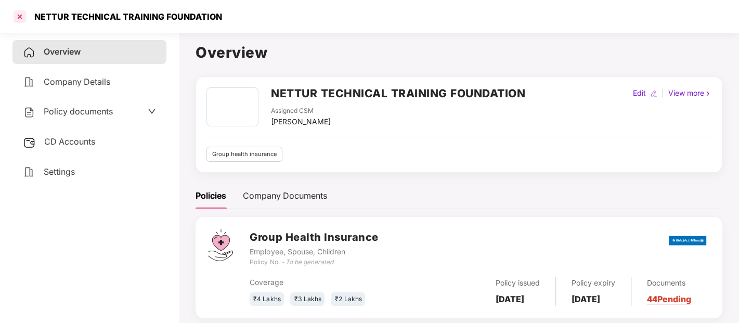 The height and width of the screenshot is (323, 739). What do you see at coordinates (458, 52) in the screenshot?
I see `h1: Overview` at bounding box center [458, 52].